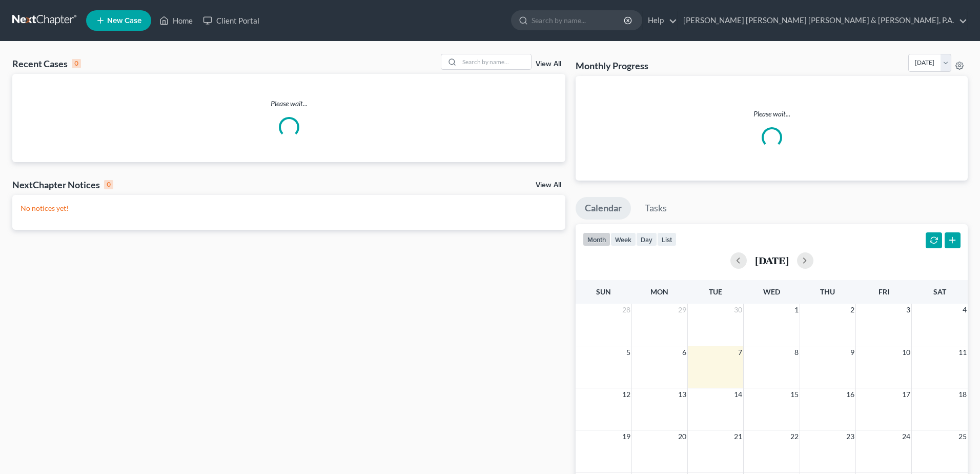 Image resolution: width=980 pixels, height=474 pixels. Describe the element at coordinates (231, 20) in the screenshot. I see `a: Client Portal` at that location.